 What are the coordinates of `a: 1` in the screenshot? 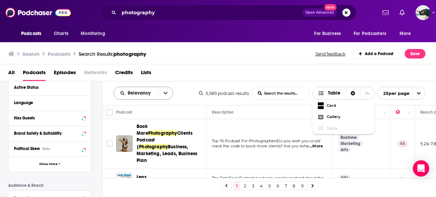 It's located at (237, 186).